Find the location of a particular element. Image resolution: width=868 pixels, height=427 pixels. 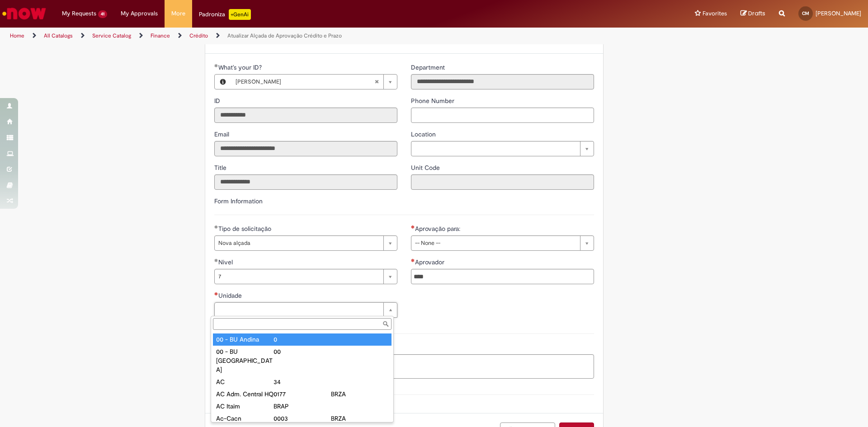

div: 0 is located at coordinates (302, 339).